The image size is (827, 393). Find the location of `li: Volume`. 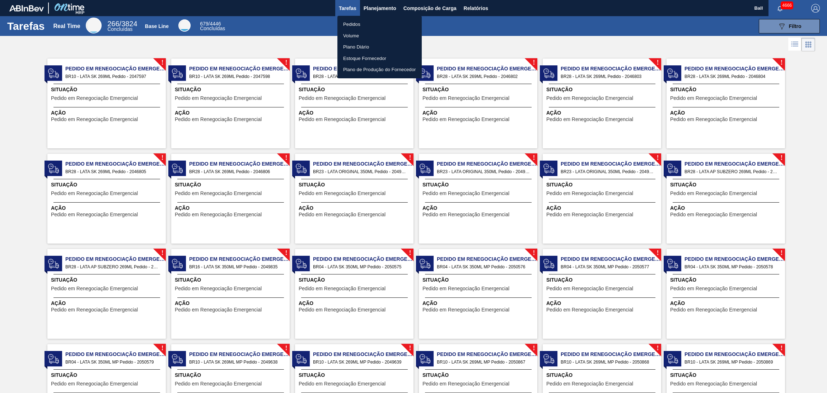

li: Volume is located at coordinates (379, 36).